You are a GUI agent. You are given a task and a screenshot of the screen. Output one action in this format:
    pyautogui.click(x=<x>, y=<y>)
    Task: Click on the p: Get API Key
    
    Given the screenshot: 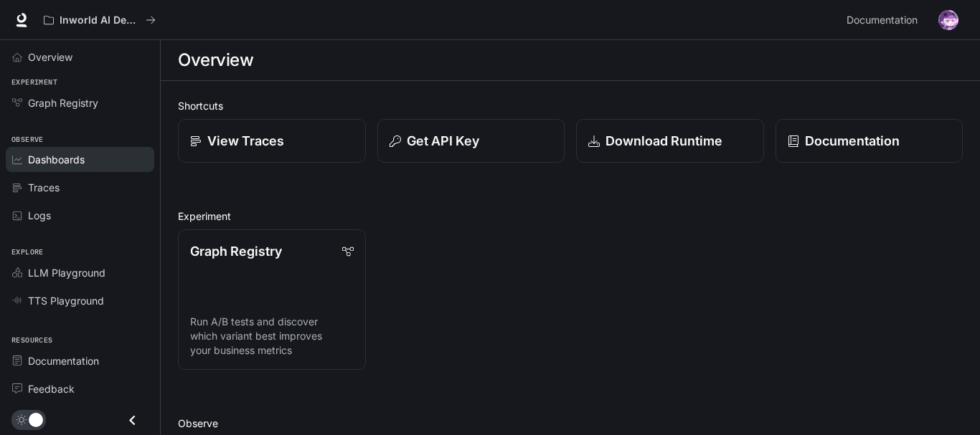 What is the action you would take?
    pyautogui.click(x=443, y=141)
    